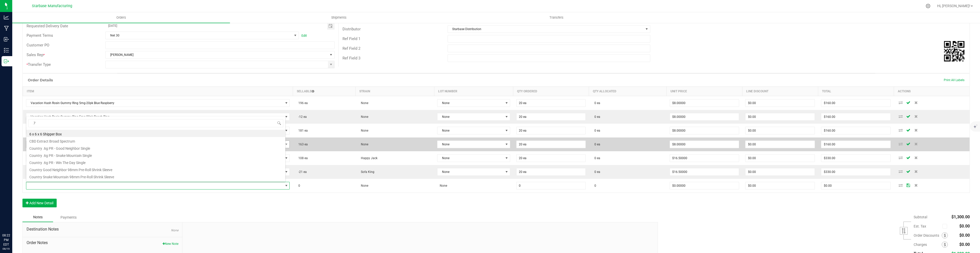 Image resolution: width=980 pixels, height=253 pixels. Describe the element at coordinates (366, 172) in the screenshot. I see `span: Sofa King` at that location.